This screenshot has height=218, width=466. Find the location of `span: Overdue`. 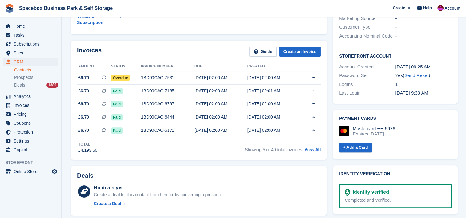

span: Overdue is located at coordinates (121, 78).